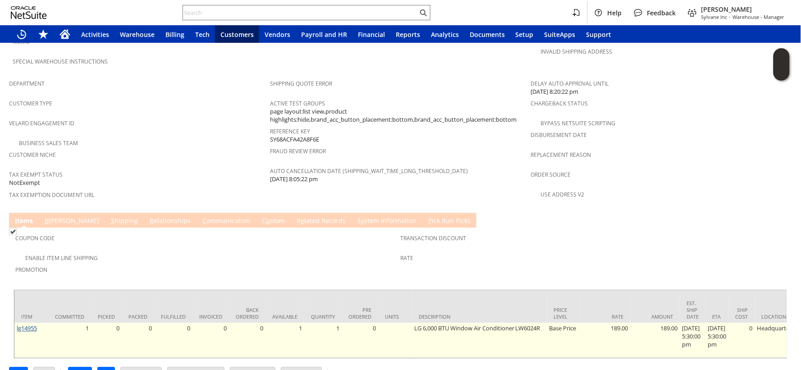  What do you see at coordinates (324, 34) in the screenshot?
I see `a: Payroll and HR` at bounding box center [324, 34].